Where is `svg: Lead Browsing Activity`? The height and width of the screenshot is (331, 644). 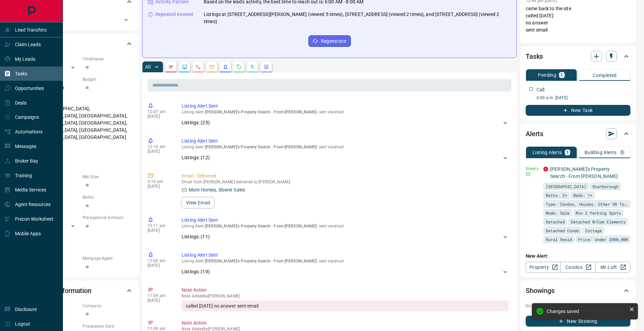 svg: Lead Browsing Activity is located at coordinates (185, 67).